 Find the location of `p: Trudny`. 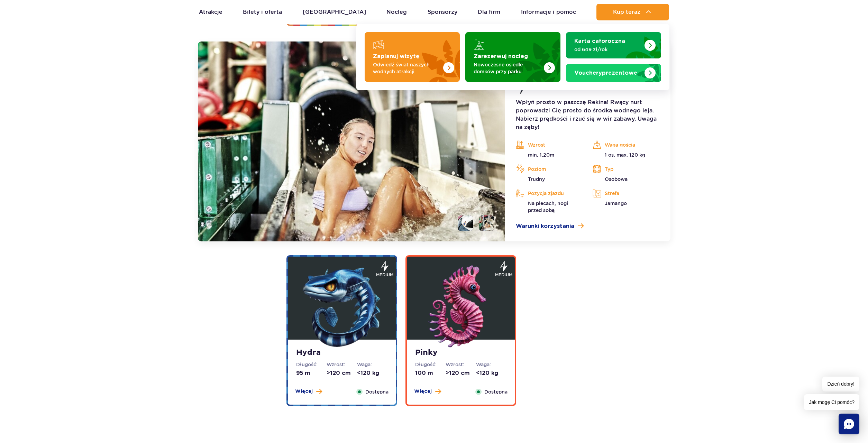

p: Trudny is located at coordinates (549, 179).